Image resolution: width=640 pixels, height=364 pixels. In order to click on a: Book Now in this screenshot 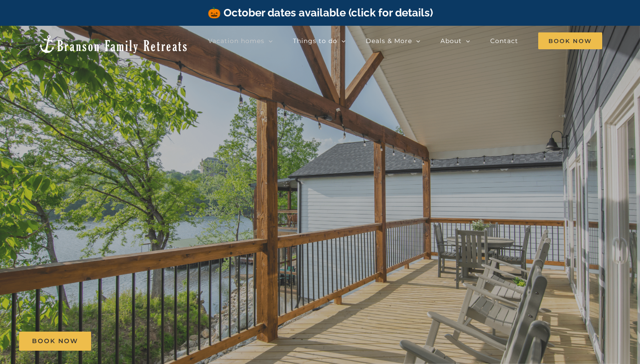, I will do `click(55, 341)`.